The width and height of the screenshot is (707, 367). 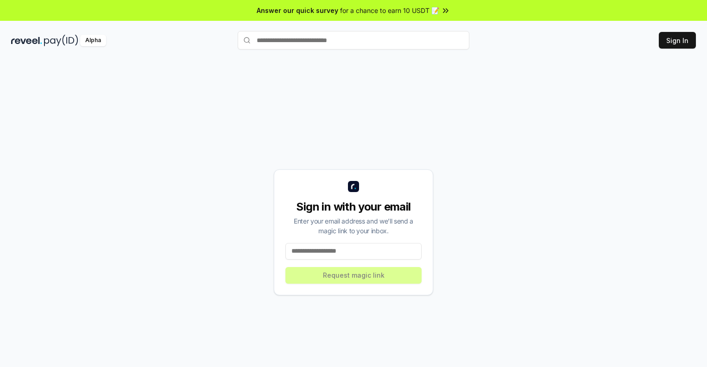 What do you see at coordinates (93, 40) in the screenshot?
I see `div: Alpha` at bounding box center [93, 40].